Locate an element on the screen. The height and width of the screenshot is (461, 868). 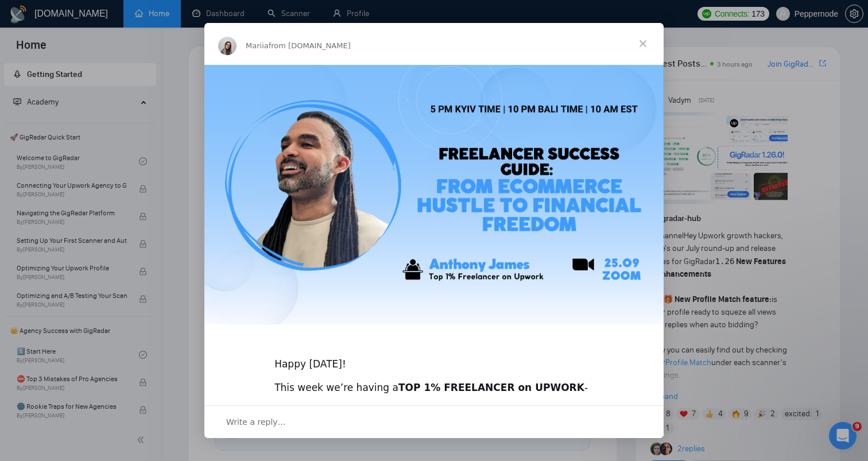
span: Close is located at coordinates (643, 44).